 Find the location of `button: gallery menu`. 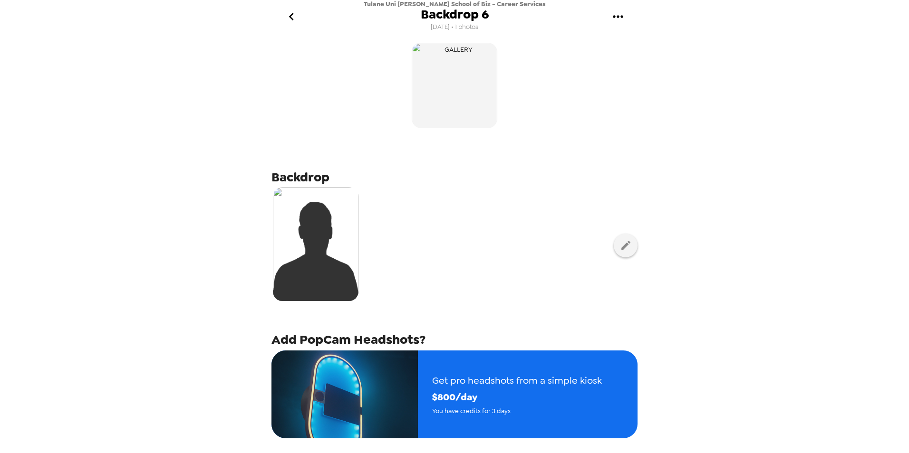

button: gallery menu is located at coordinates (617, 17).